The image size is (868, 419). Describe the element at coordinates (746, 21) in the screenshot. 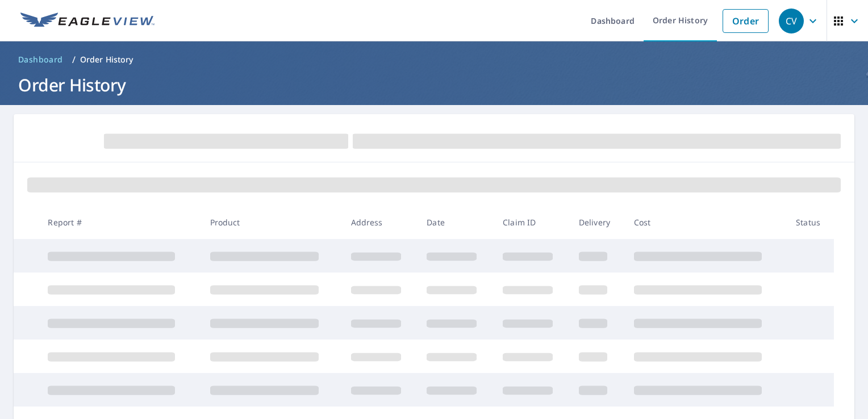

I see `a: Order` at that location.